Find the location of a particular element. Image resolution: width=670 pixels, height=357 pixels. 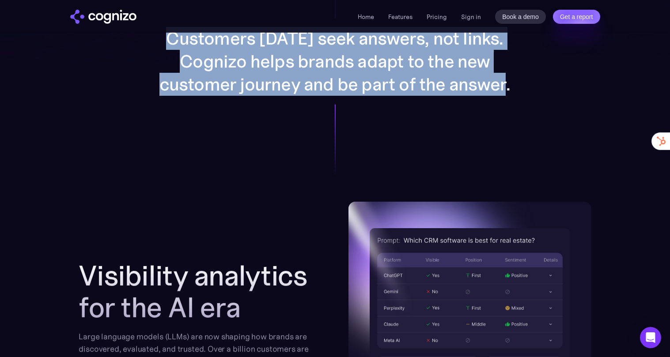

a: Book a demo is located at coordinates (520, 17).